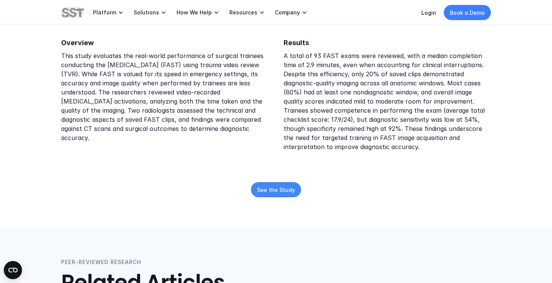 This screenshot has height=283, width=552. Describe the element at coordinates (77, 43) in the screenshot. I see `h6: Overview` at that location.